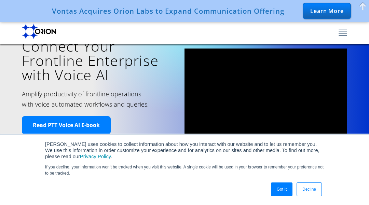 The width and height of the screenshot is (369, 205). Describe the element at coordinates (66, 125) in the screenshot. I see `span: Read PTT Voice AI E-book` at that location.